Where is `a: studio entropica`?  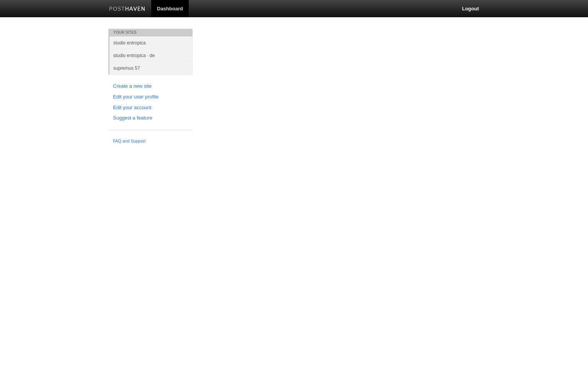
a: studio entropica is located at coordinates (151, 43).